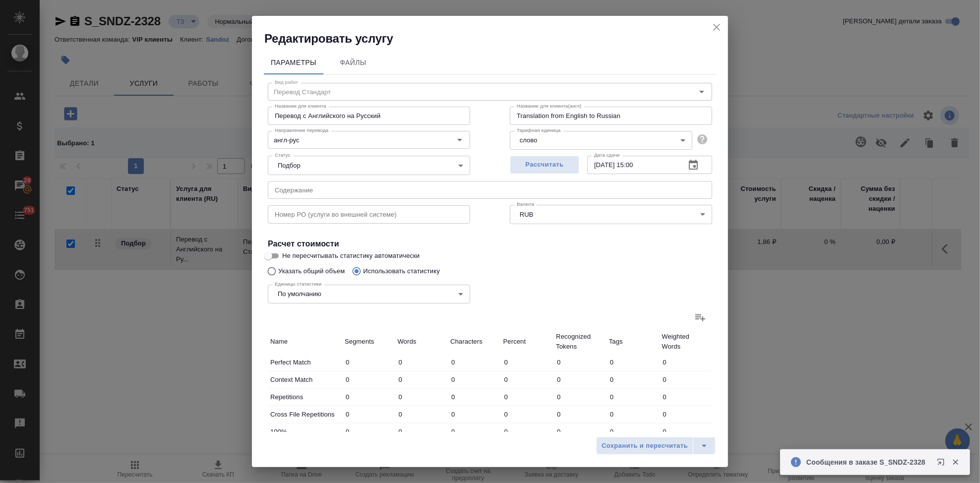 This screenshot has height=483, width=980. I want to click on button: слово, so click(528, 140).